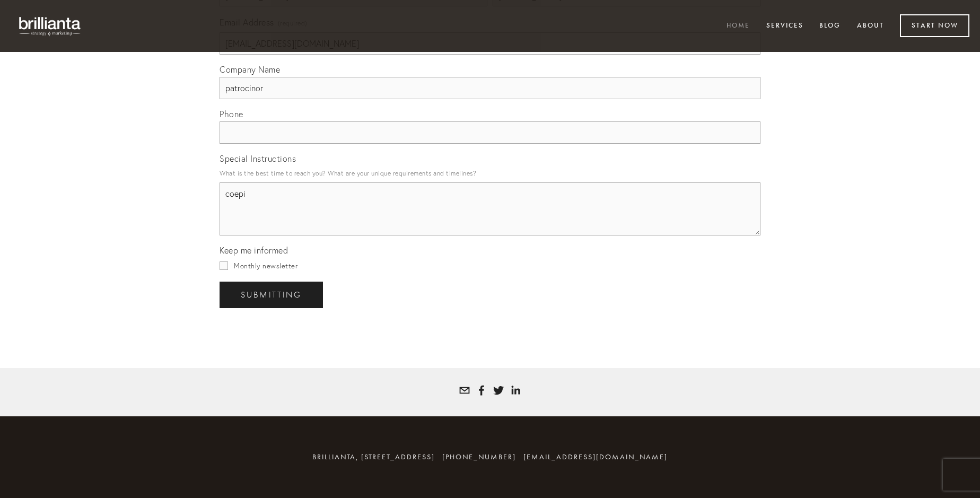 The image size is (980, 498). Describe the element at coordinates (271, 294) in the screenshot. I see `button: SubmittingSubmitting` at that location.